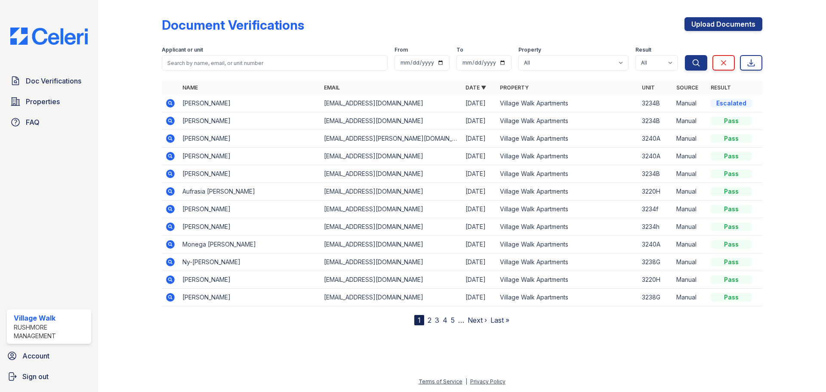 The width and height of the screenshot is (826, 392). I want to click on a: Email, so click(332, 87).